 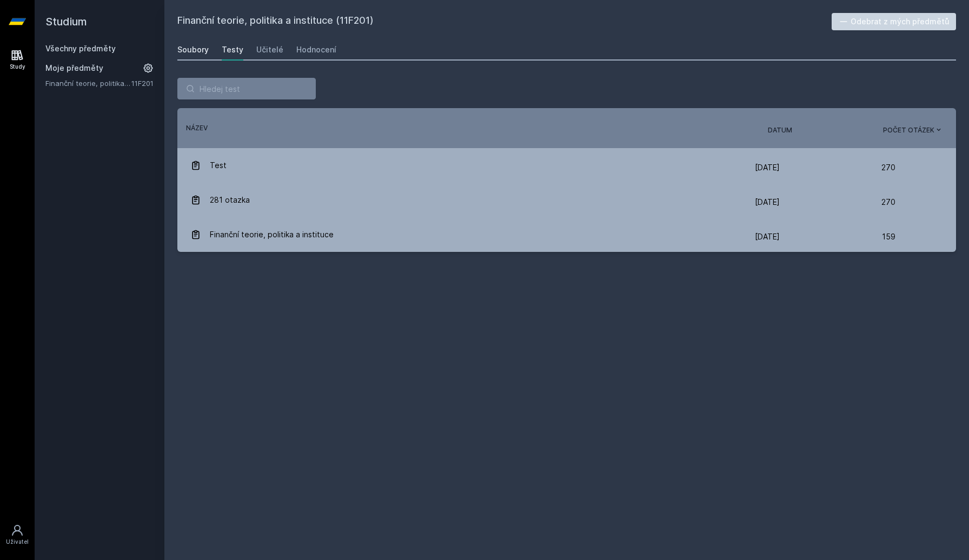 What do you see at coordinates (230, 200) in the screenshot?
I see `span: 281 otazka` at bounding box center [230, 200].